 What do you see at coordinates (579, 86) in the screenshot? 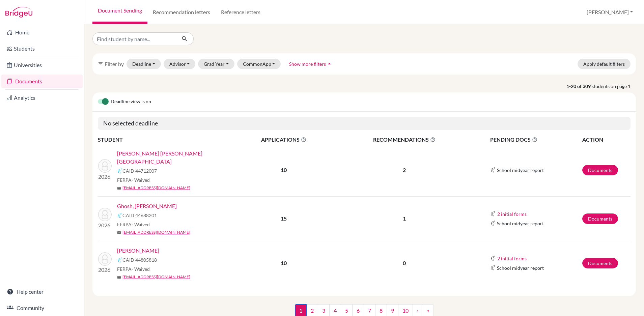
I see `strong: 1-20 of 309` at bounding box center [579, 86].